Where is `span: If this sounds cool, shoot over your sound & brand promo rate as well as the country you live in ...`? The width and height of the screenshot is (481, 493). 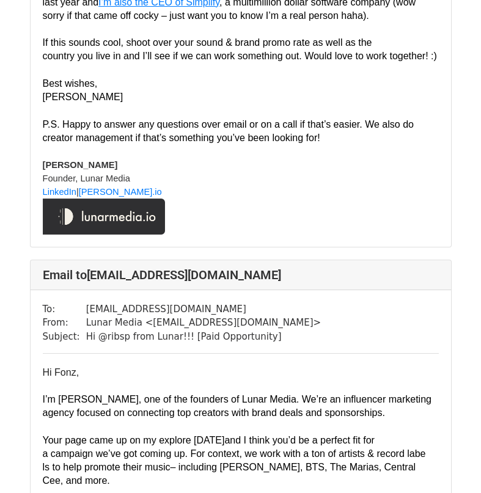 span: If this sounds cool, shoot over your sound & brand promo rate as well as the country you live in ... is located at coordinates (239, 49).